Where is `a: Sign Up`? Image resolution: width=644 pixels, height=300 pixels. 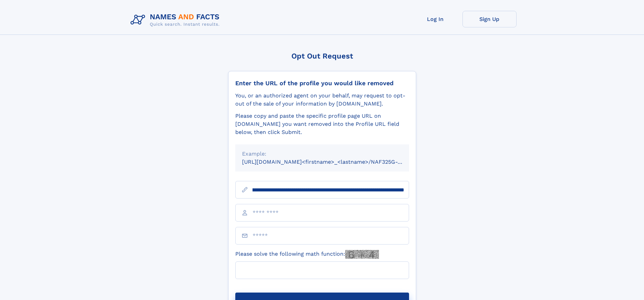
a: Sign Up is located at coordinates (490, 19).